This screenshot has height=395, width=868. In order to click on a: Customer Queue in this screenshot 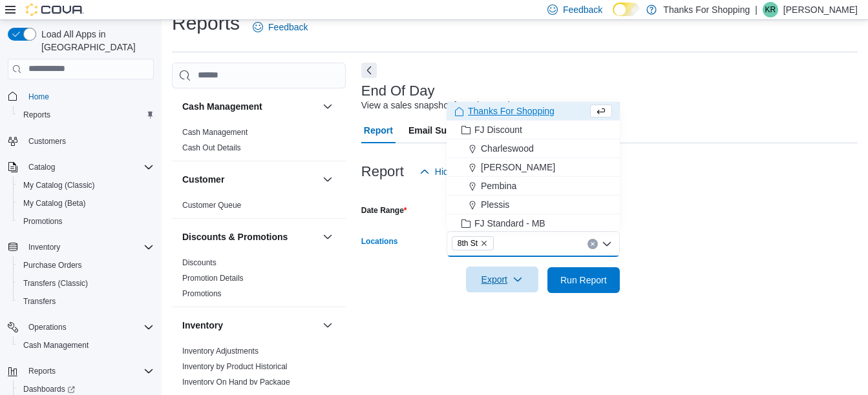, I will do `click(211, 205)`.